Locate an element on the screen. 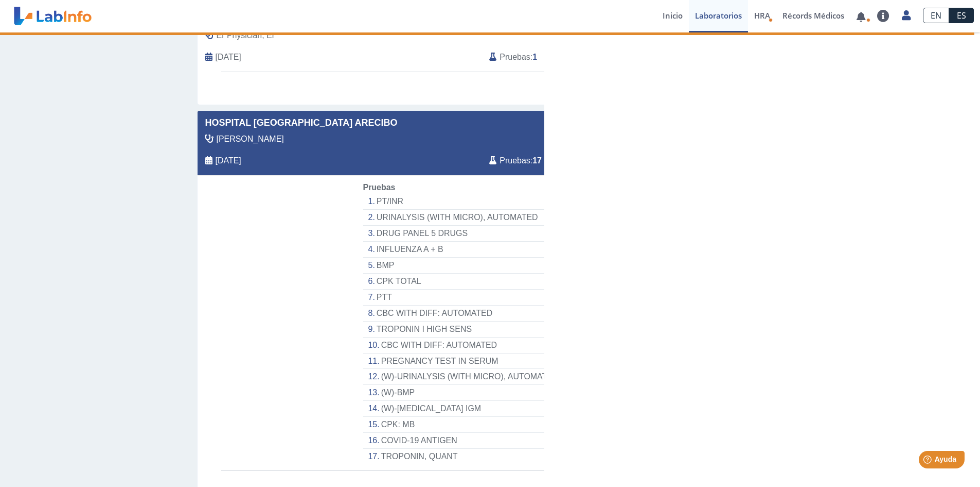 This screenshot has height=487, width=980. li: (W)-URINALYSIS (WITH MICRO), AUTOMATED is located at coordinates (672, 377).